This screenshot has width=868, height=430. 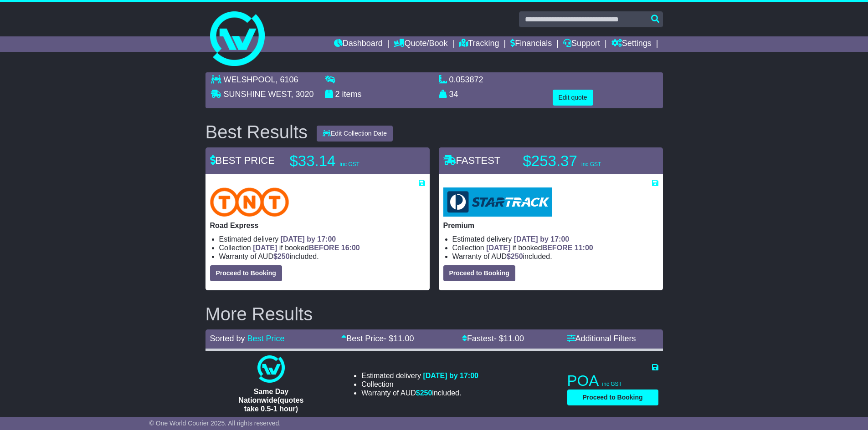 I want to click on p: POA, so click(x=613, y=381).